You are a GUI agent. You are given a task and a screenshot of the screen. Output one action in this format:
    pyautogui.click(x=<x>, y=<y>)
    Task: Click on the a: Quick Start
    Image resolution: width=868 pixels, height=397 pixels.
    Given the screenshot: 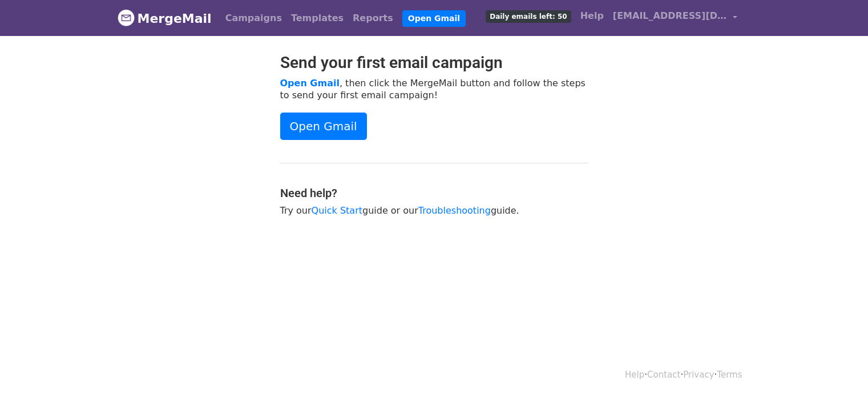 What is the action you would take?
    pyautogui.click(x=337, y=210)
    